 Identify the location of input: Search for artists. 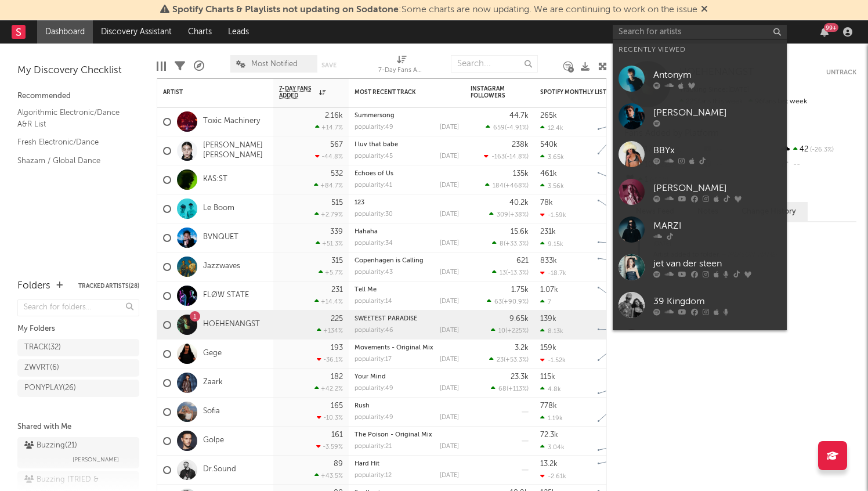
(700, 32).